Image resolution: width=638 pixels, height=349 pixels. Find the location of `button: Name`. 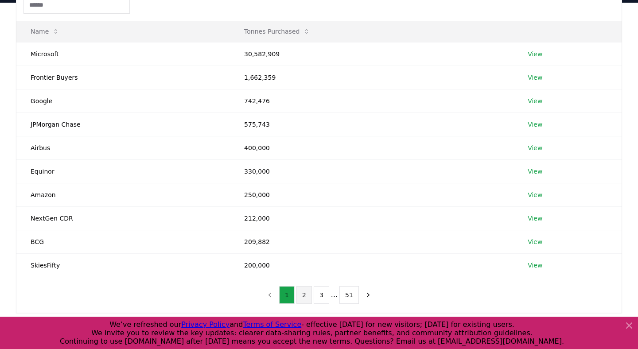

button: Name is located at coordinates (45, 31).